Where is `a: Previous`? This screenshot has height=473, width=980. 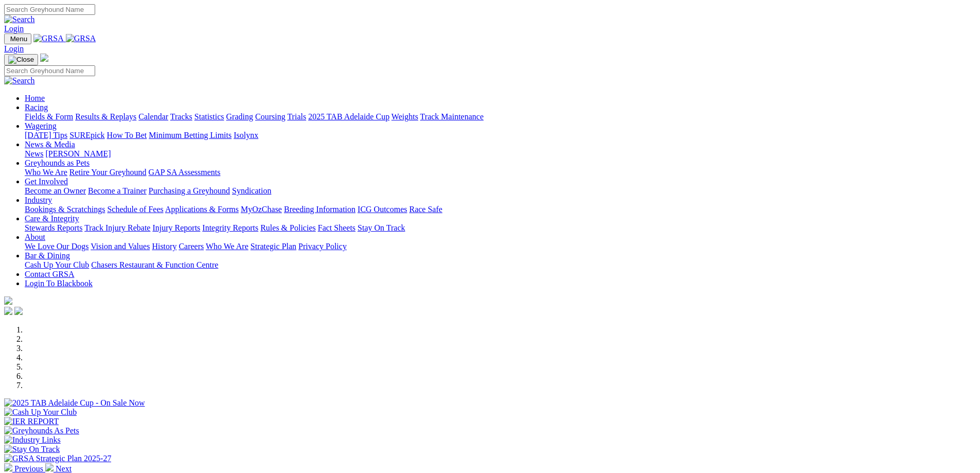
a: Previous is located at coordinates (25, 468).